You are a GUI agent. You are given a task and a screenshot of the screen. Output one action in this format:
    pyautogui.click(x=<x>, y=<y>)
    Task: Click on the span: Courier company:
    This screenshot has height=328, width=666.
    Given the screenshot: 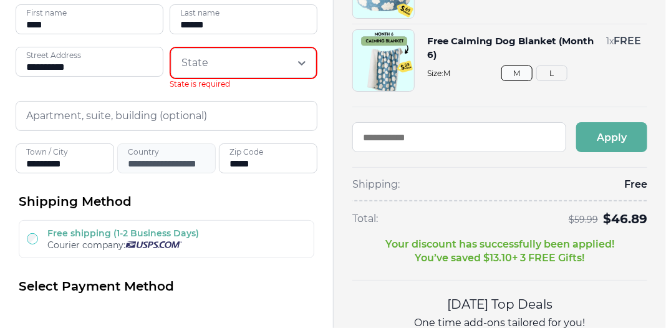 What is the action you would take?
    pyautogui.click(x=86, y=245)
    